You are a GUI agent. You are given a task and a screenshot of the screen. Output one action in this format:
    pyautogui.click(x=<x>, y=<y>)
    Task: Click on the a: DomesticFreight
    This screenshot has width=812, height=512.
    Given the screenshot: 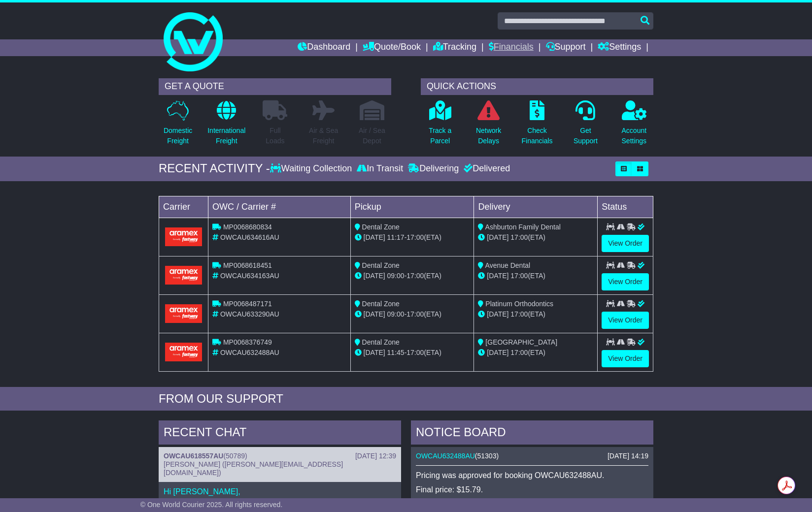 What is the action you would take?
    pyautogui.click(x=178, y=126)
    